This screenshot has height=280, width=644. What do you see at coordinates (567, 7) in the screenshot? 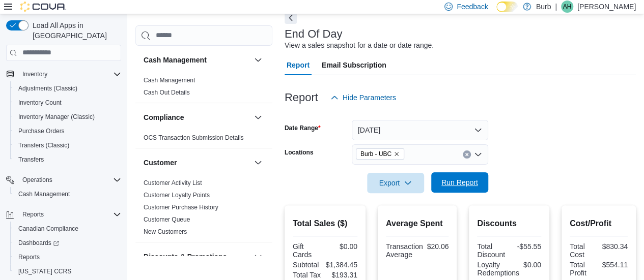
I see `span: AH` at bounding box center [567, 7].